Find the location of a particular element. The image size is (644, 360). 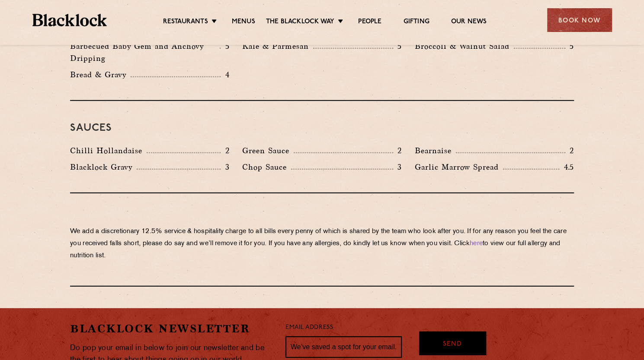

p: 4 is located at coordinates (225, 75).